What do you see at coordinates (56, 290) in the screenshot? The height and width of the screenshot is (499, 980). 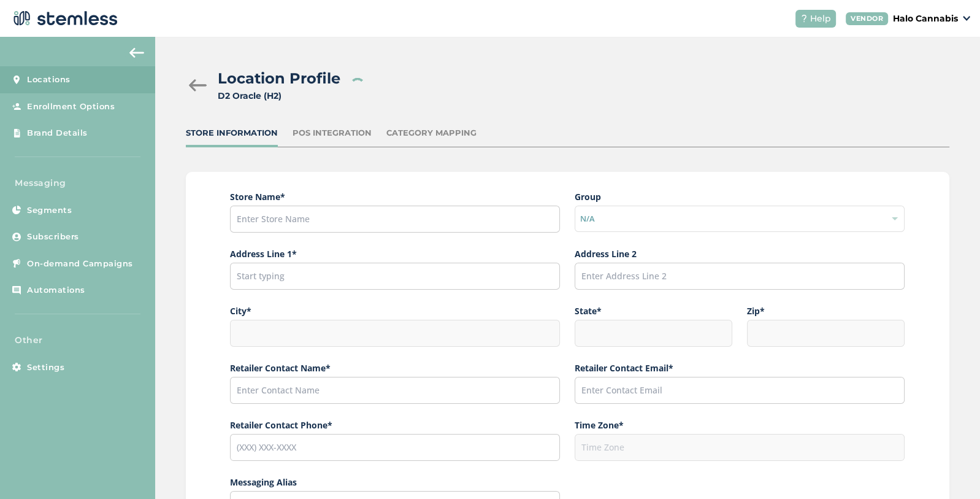 I see `span: Automations` at bounding box center [56, 290].